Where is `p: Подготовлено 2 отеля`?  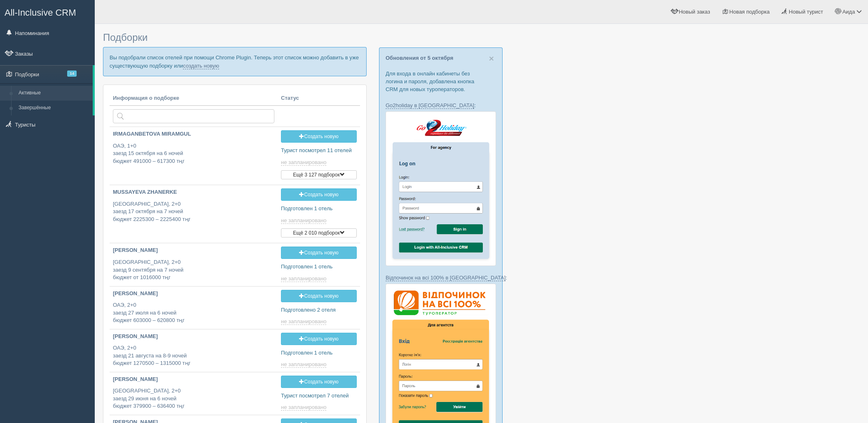
p: Подготовлено 2 отеля is located at coordinates (319, 310).